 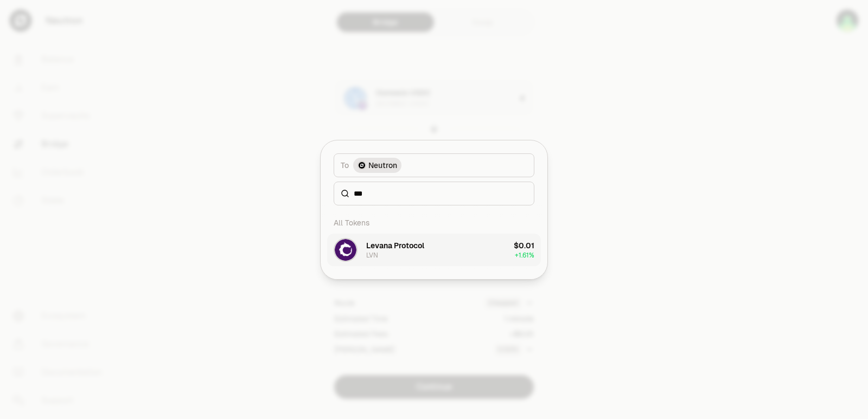 I want to click on span: Neutron, so click(x=383, y=165).